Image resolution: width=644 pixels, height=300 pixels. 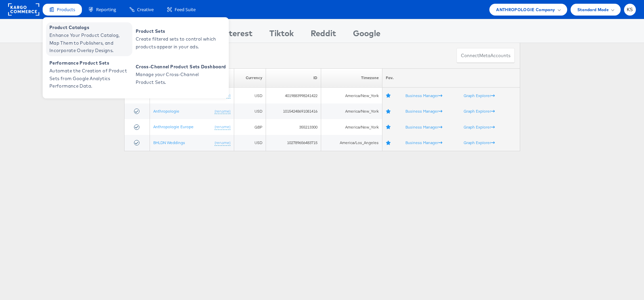 I want to click on a: Product Sets Create filtered sets to control which products appear in your ads., so click(x=175, y=39).